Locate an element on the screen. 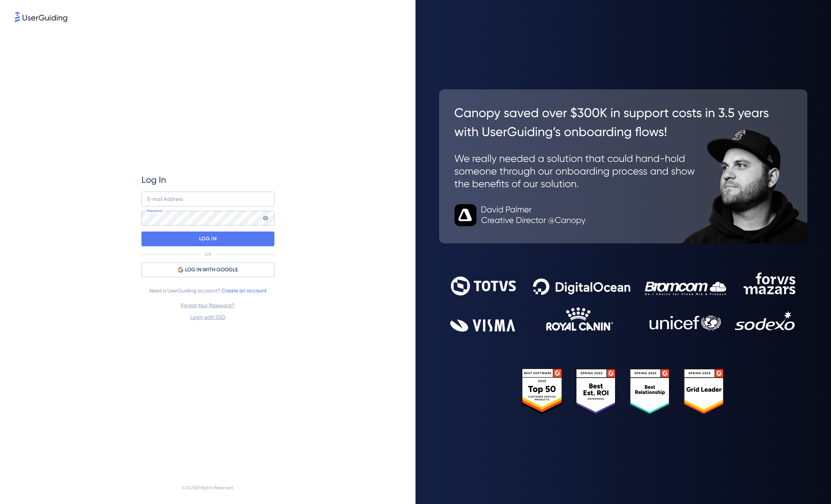 The height and width of the screenshot is (504, 831). img: 25303e33045975176eb484905ab012ff.svg is located at coordinates (623, 392).